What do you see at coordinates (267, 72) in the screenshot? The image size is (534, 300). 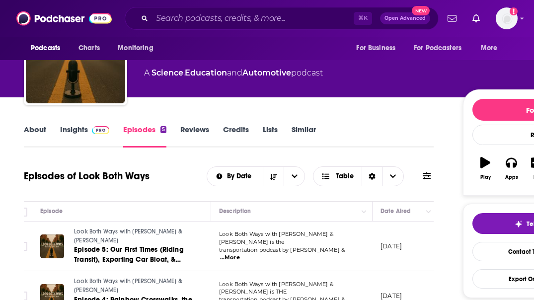 I see `a: Automotive` at bounding box center [267, 72].